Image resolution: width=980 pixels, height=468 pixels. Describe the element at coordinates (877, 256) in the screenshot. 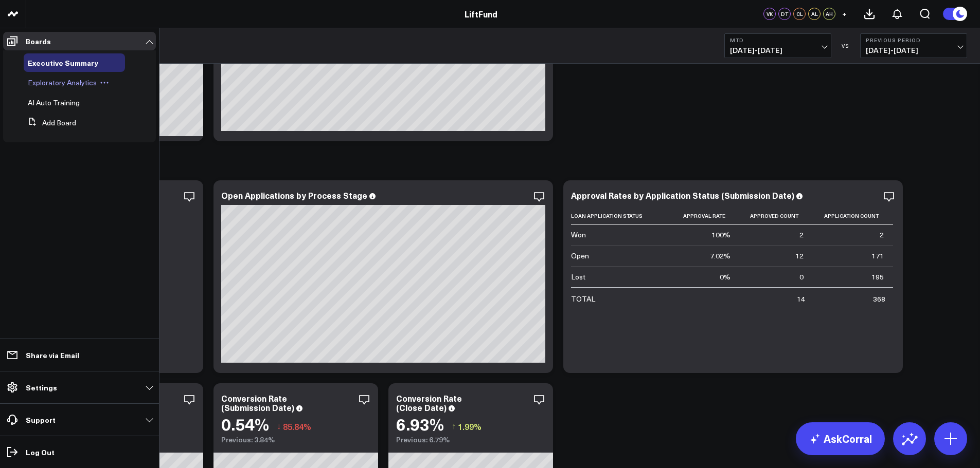

I see `div: 171` at that location.